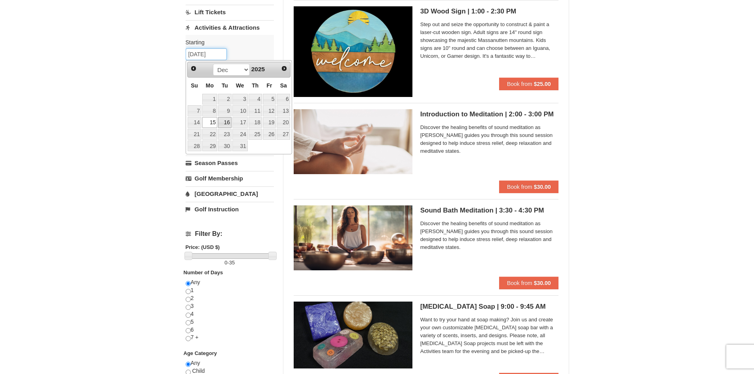 The image size is (754, 374). I want to click on span: 35, so click(232, 263).